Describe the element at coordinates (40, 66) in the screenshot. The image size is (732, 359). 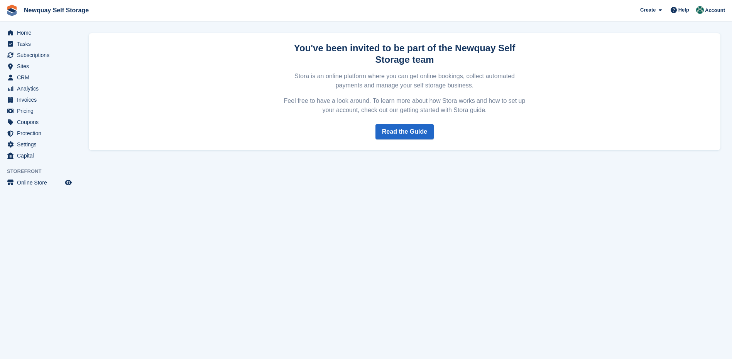
I see `span: Sites` at that location.